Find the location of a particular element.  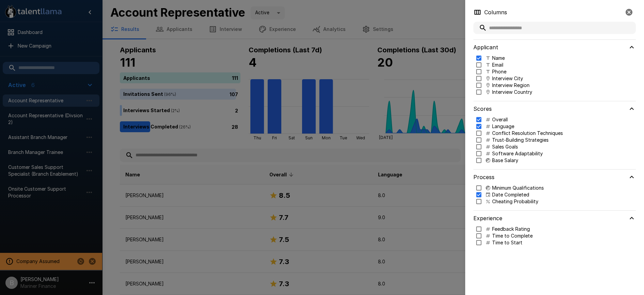

p: Feedback Rating is located at coordinates (511, 229).